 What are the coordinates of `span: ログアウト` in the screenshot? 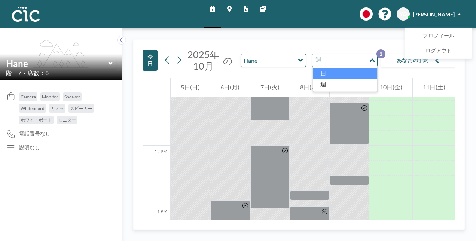 It's located at (439, 51).